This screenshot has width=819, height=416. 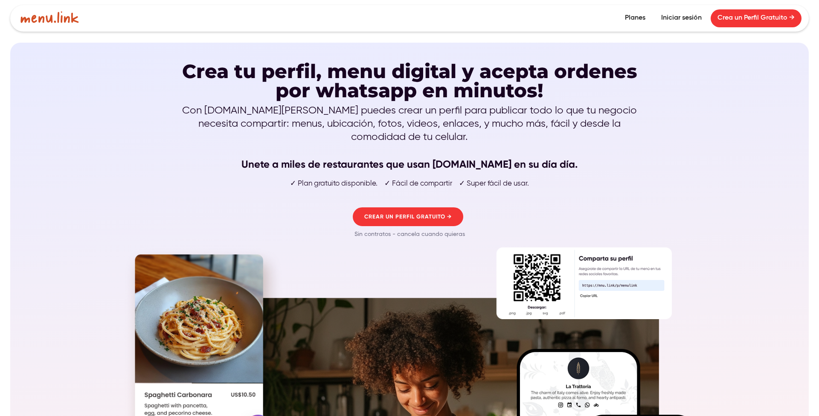 What do you see at coordinates (408, 217) in the screenshot?
I see `a: CREAR UN PERFIL GRATUITO →` at bounding box center [408, 217].